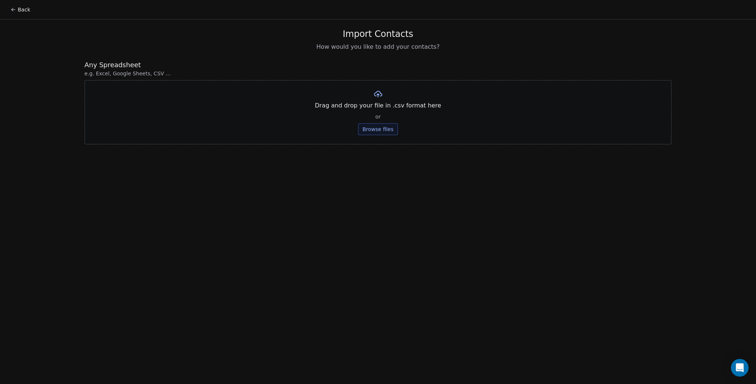 The height and width of the screenshot is (384, 756). Describe the element at coordinates (378, 106) in the screenshot. I see `span: Drag and drop your file in .csv format here` at that location.